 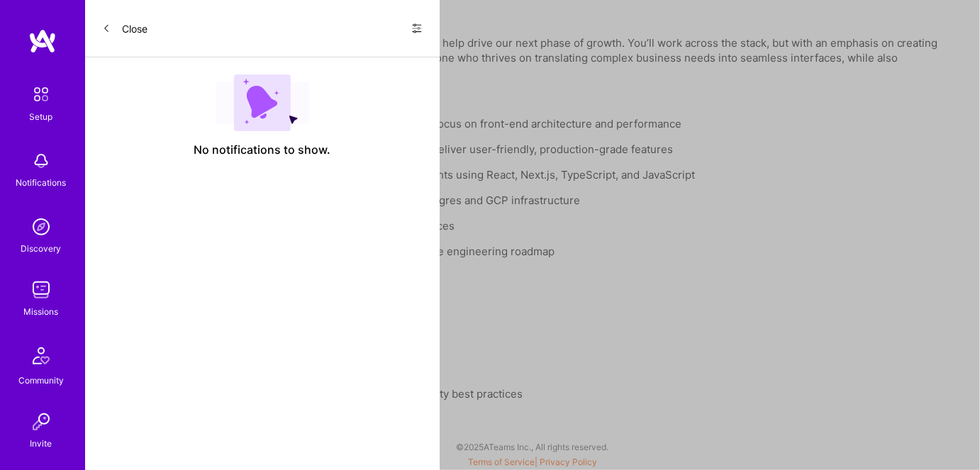 What do you see at coordinates (41, 290) in the screenshot?
I see `img: teamwork` at bounding box center [41, 290].